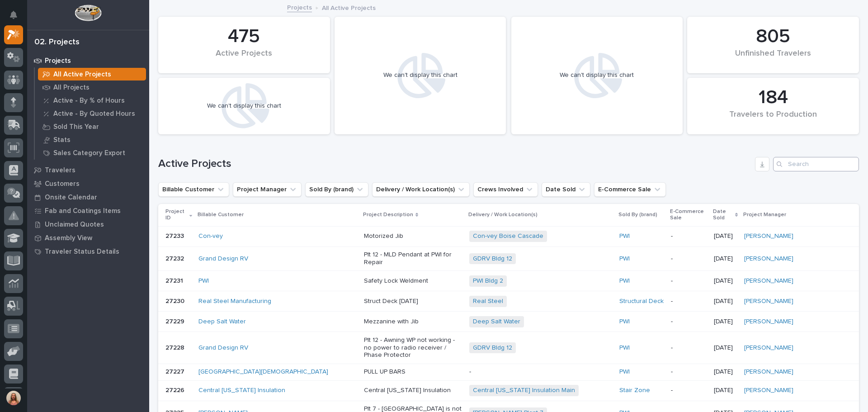 The height and width of the screenshot is (412, 868). Describe the element at coordinates (244, 58) in the screenshot. I see `div: Active Projects` at that location.